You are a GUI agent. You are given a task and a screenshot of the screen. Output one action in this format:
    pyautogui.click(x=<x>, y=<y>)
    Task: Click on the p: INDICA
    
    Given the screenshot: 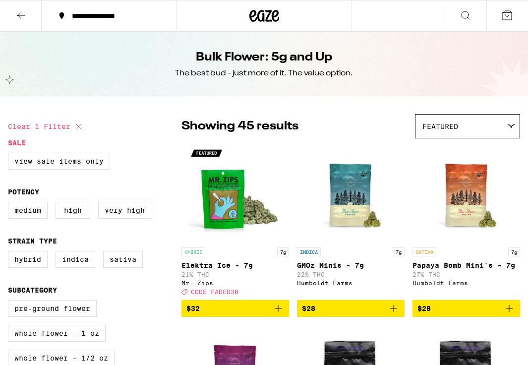 What is the action you would take?
    pyautogui.click(x=309, y=252)
    